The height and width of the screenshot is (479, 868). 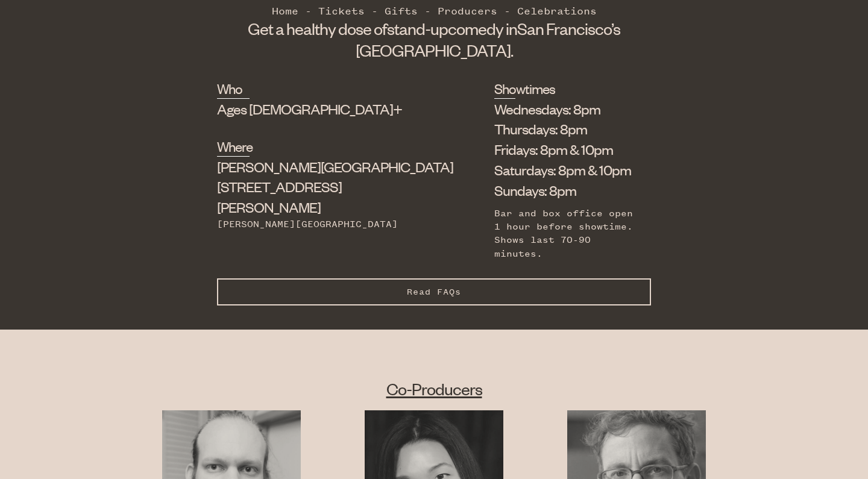 I want to click on button: Read FAQs, so click(x=434, y=291).